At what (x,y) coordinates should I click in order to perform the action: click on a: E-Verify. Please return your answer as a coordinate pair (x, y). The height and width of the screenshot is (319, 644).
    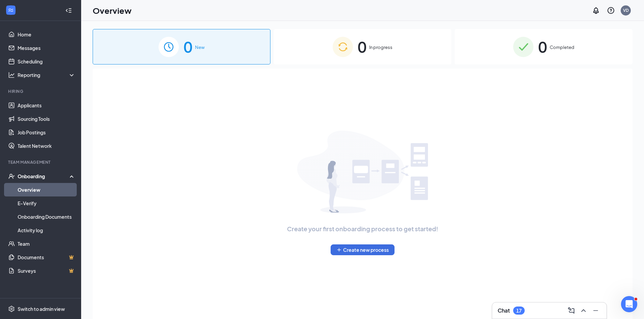
    Looking at the image, I should click on (46, 203).